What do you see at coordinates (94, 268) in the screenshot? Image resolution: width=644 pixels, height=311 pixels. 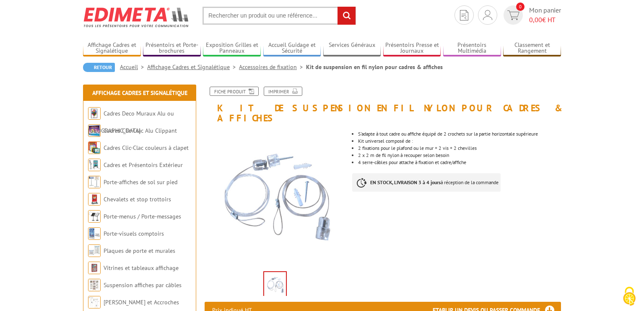 I see `img: Vitrines et tableaux affichage` at bounding box center [94, 268].